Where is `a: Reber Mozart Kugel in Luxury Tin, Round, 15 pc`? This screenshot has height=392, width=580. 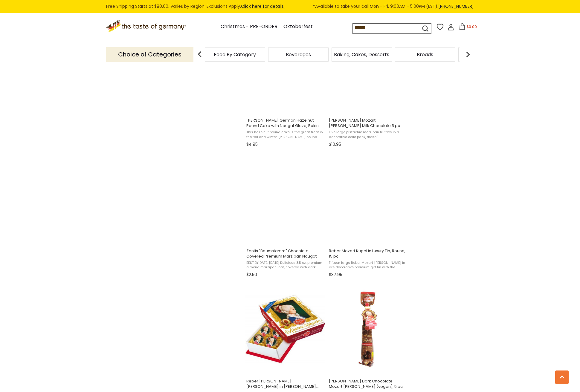 a: Reber Mozart Kugel in Luxury Tin, Round, 15 pc is located at coordinates (367, 217).